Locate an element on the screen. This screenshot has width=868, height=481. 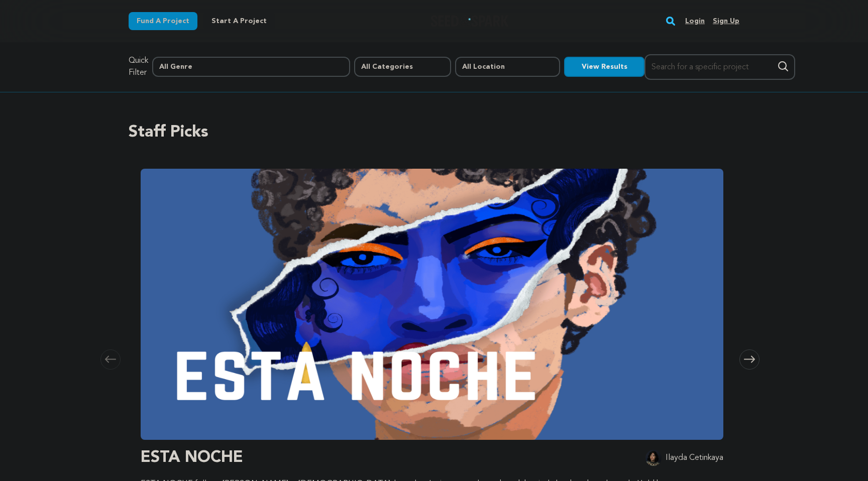
p: Quick Filter is located at coordinates (138, 67).